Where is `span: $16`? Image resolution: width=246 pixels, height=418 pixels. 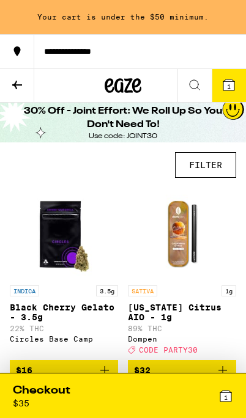 span: $16 is located at coordinates (24, 371).